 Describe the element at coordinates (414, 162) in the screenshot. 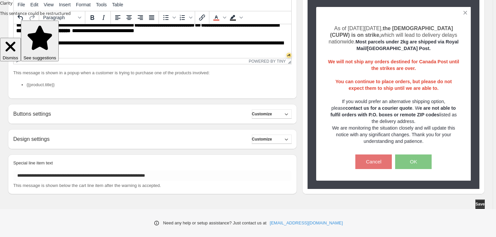

I see `button: OK` at that location.